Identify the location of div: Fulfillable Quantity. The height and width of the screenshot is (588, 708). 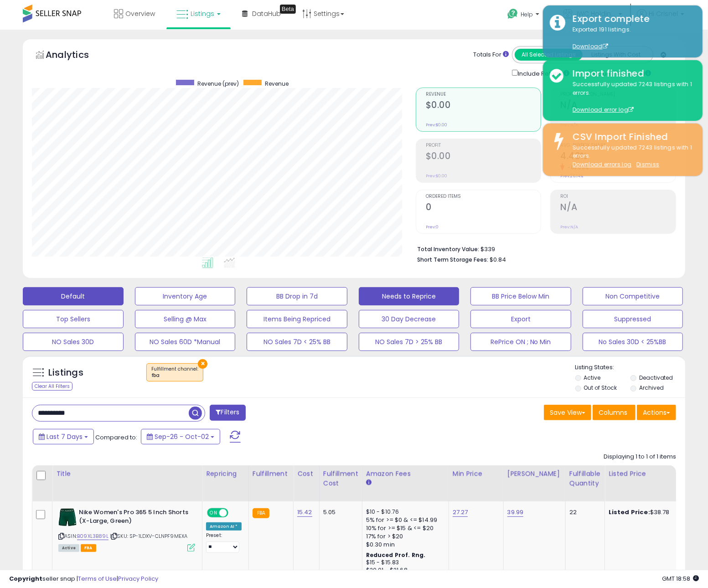
(585, 479).